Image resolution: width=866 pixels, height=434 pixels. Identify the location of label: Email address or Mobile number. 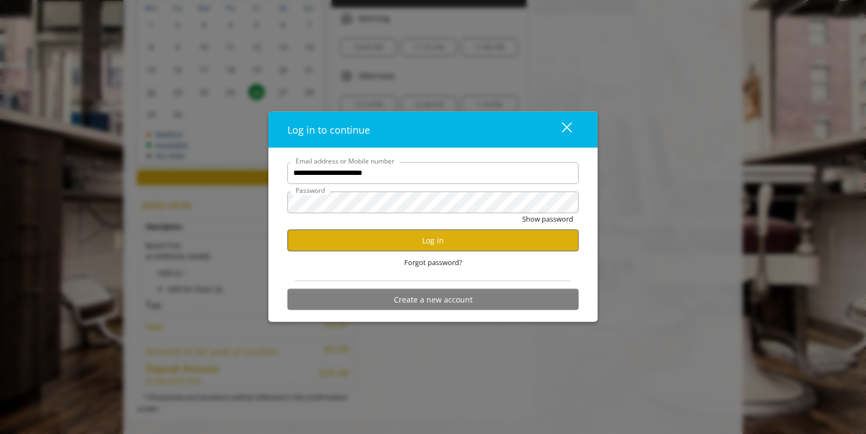
(345, 160).